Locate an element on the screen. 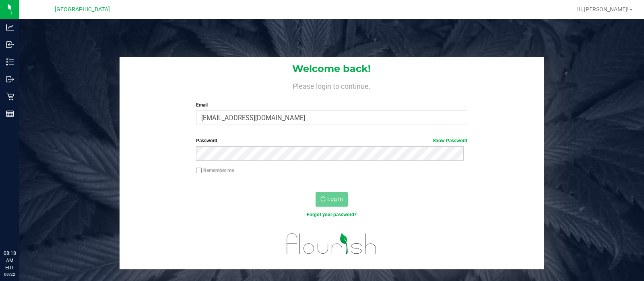 The height and width of the screenshot is (281, 644). input: Remember me is located at coordinates (199, 171).